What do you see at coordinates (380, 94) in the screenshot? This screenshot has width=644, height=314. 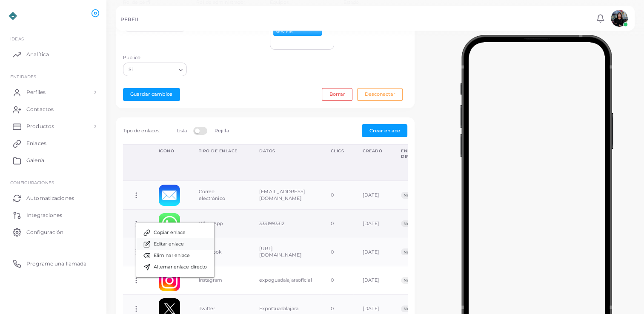 I see `button: Desconectar` at bounding box center [380, 94].